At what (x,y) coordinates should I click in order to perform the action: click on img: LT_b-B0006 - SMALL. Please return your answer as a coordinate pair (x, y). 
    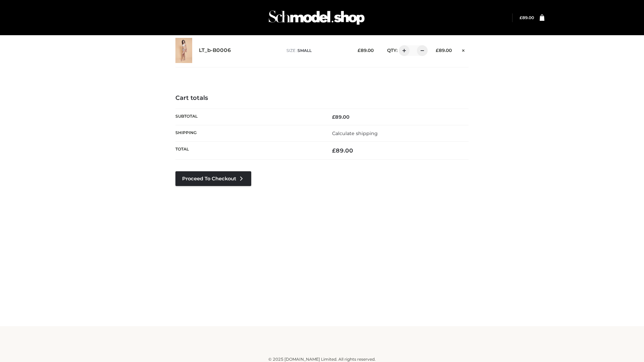
    Looking at the image, I should click on (184, 50).